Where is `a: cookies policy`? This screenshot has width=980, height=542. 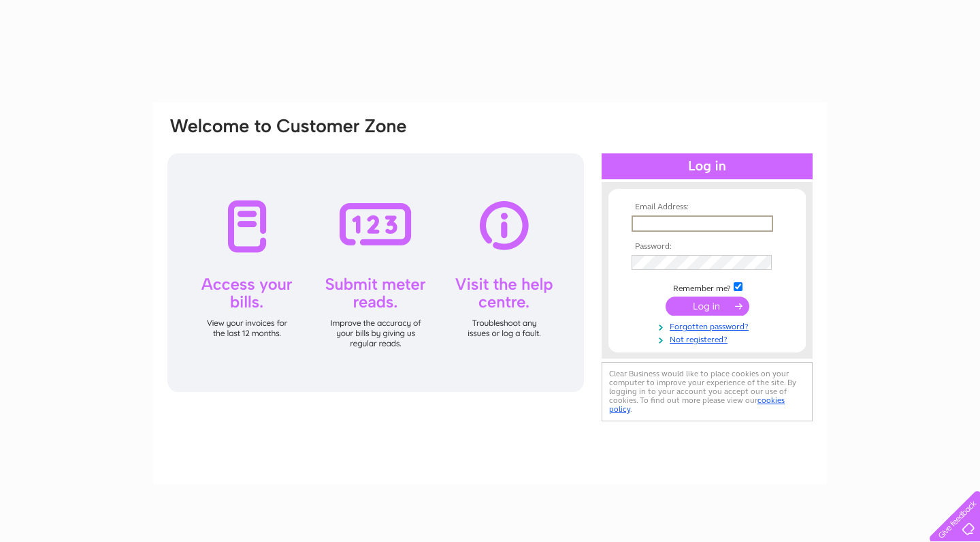 a: cookies policy is located at coordinates (697, 404).